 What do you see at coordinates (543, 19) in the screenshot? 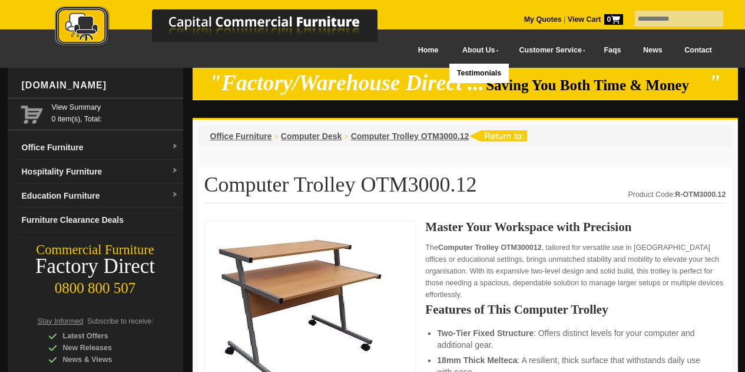
I see `a: My Quotes` at bounding box center [543, 19].